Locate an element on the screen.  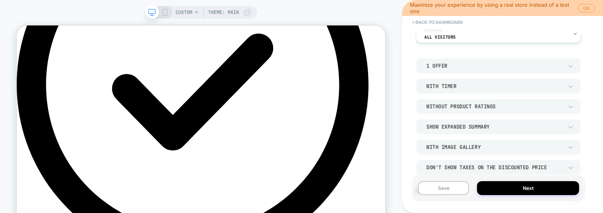
button: Next is located at coordinates (528, 188).